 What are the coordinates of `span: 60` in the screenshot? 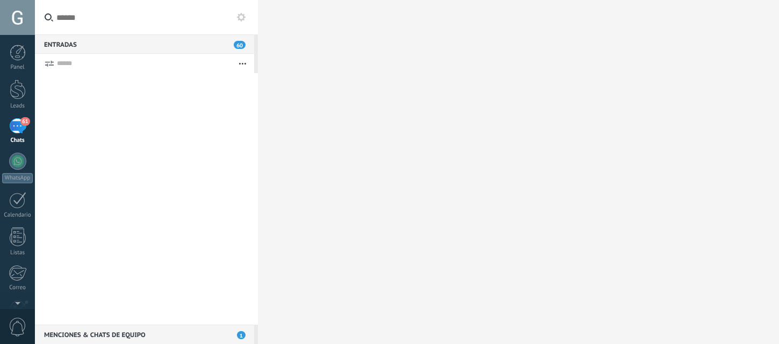 It's located at (240, 45).